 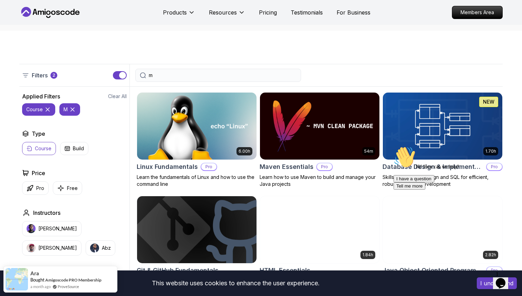 I want to click on img: Maven Essentials card, so click(x=319, y=126).